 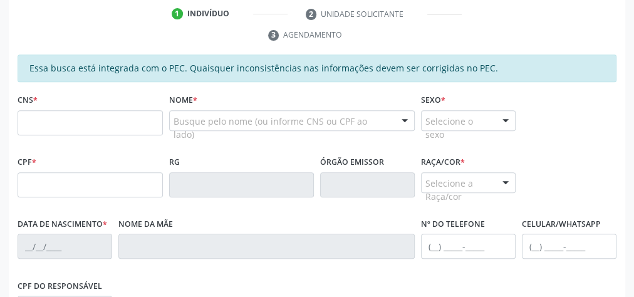 I want to click on label: CNS, so click(x=28, y=100).